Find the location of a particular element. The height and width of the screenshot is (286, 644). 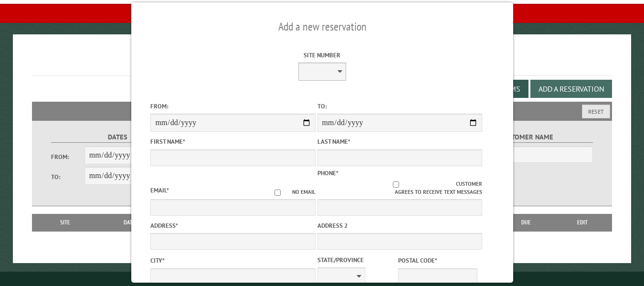

label: Address 2 is located at coordinates (399, 225).